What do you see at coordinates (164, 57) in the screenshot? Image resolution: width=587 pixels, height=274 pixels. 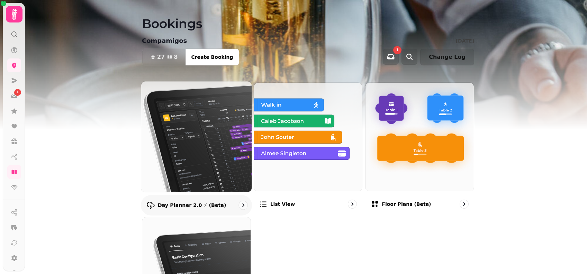 I see `button: 278` at bounding box center [164, 57].